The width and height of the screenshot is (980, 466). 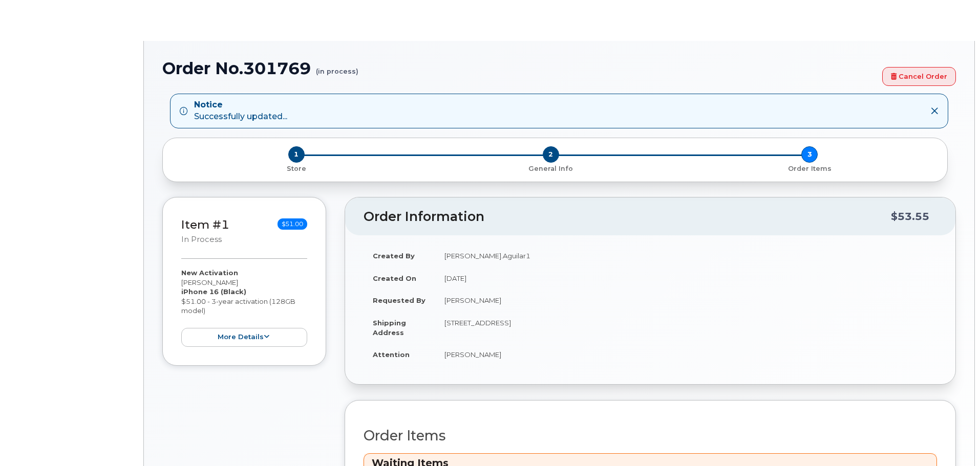 What do you see at coordinates (296, 155) in the screenshot?
I see `span: 1` at bounding box center [296, 155].